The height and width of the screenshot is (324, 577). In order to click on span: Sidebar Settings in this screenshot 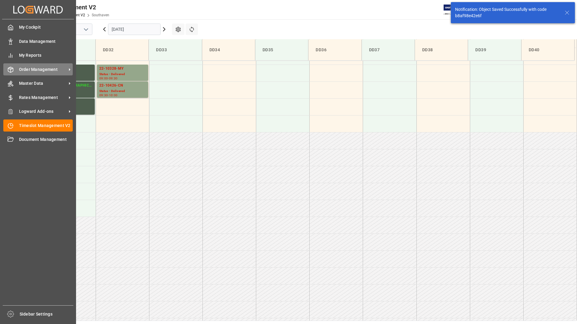, I will do `click(47, 314)`.